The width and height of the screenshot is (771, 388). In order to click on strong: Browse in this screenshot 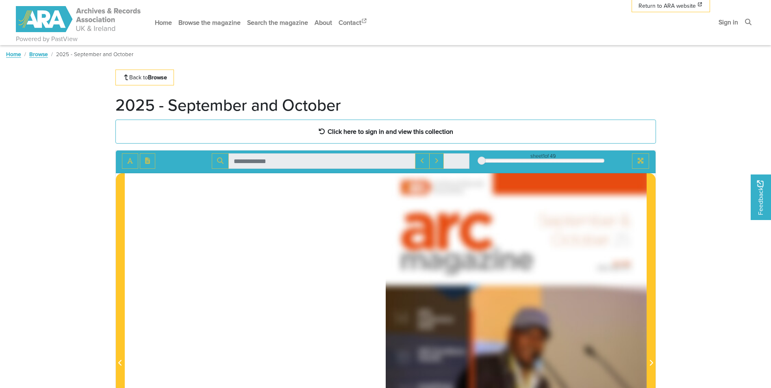, I will do `click(157, 77)`.